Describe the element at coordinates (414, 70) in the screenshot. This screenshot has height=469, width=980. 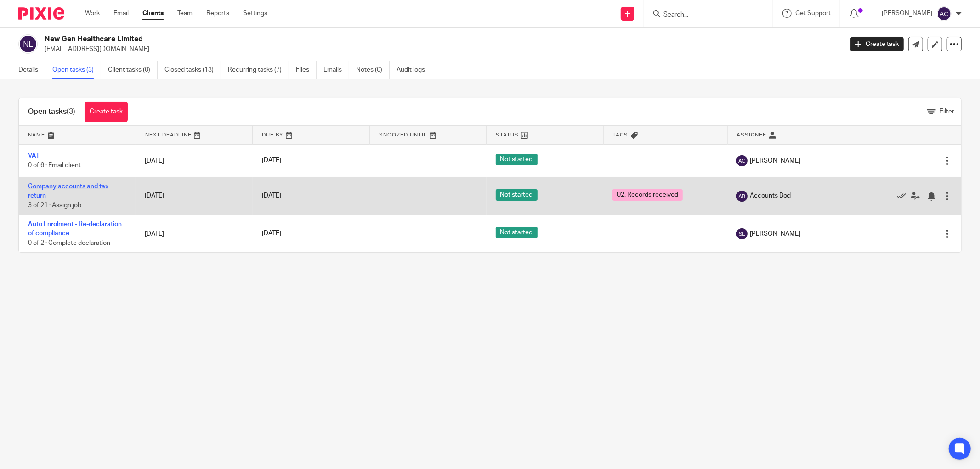
I see `a: Audit logs` at that location.